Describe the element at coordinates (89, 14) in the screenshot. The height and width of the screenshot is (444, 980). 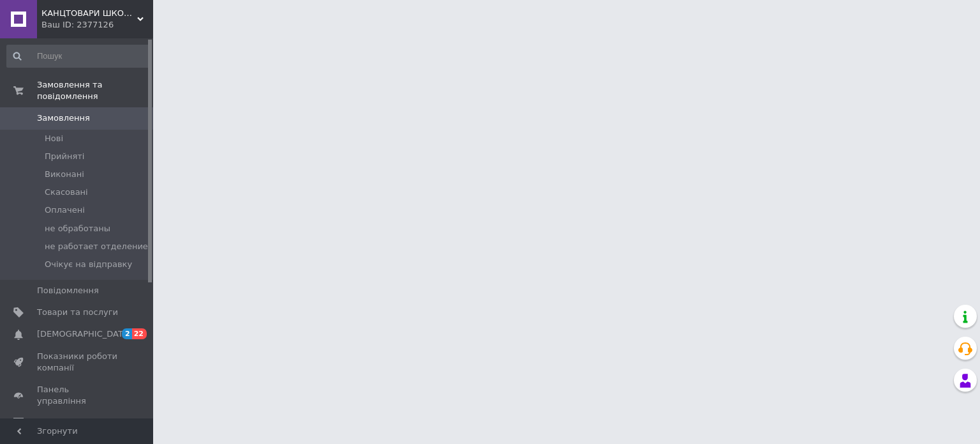
I see `span: КАНЦТОВАРИ ШКОЛА ТВОРЧІСТЬ` at that location.